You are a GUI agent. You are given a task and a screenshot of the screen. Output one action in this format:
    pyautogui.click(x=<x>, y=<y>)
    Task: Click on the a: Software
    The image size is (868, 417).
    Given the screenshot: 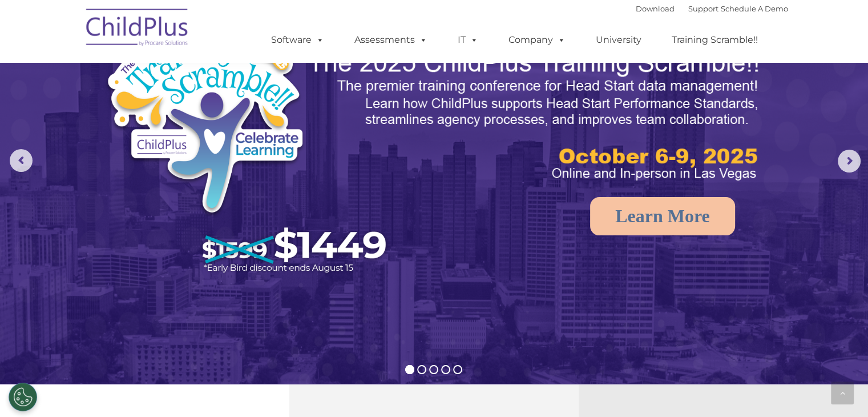 What is the action you would take?
    pyautogui.click(x=297, y=40)
    